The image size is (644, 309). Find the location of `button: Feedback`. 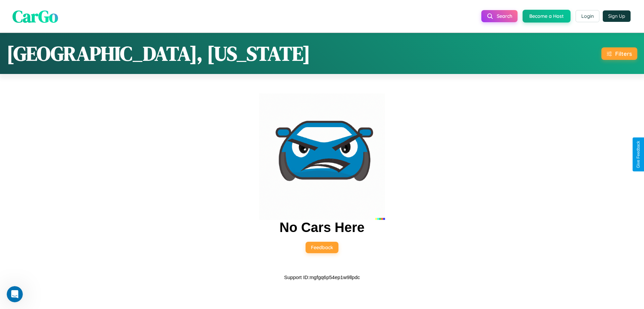

button: Feedback is located at coordinates (322, 247).